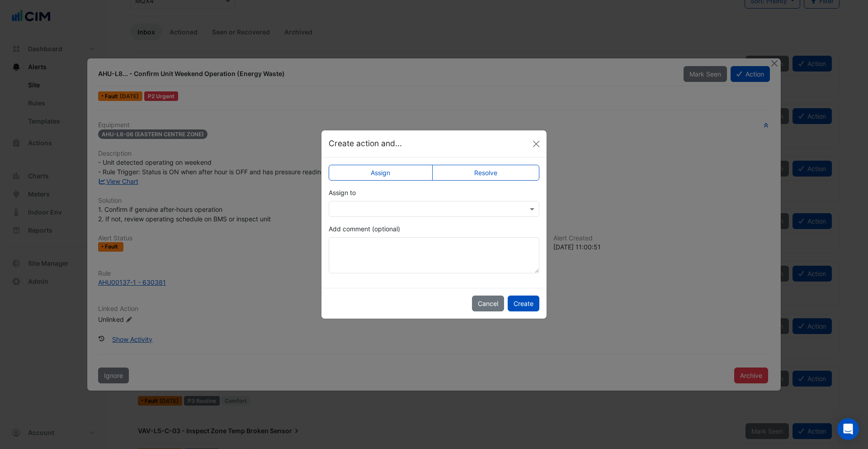 The height and width of the screenshot is (449, 868). I want to click on label: Add comment (optional), so click(365, 228).